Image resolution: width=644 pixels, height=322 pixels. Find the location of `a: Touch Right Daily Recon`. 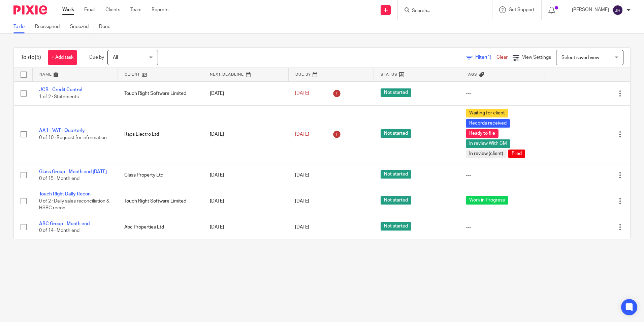

a: Touch Right Daily Recon is located at coordinates (65, 194).